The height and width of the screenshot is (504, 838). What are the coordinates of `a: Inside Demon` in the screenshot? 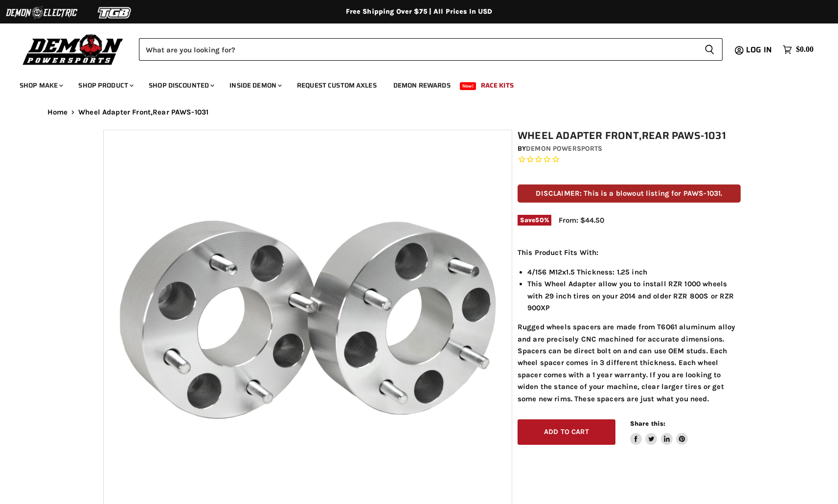 It's located at (255, 85).